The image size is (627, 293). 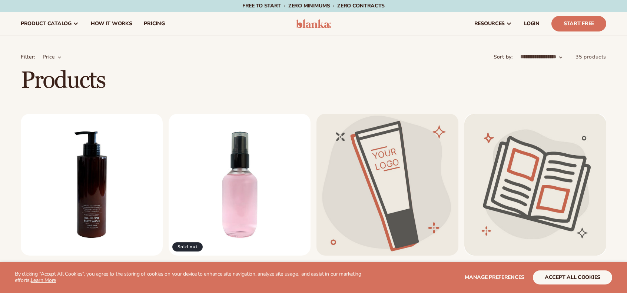 I want to click on span: Free to start · ZERO minimums · ZERO contracts, so click(x=313, y=6).